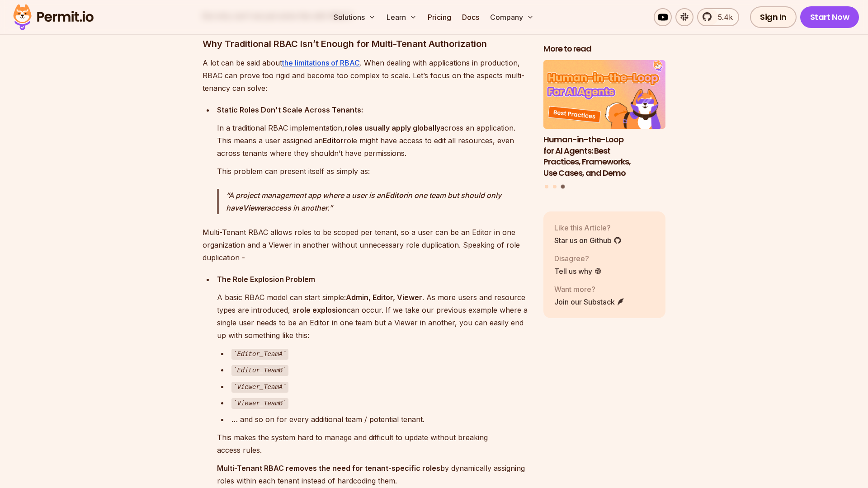 Image resolution: width=868 pixels, height=488 pixels. What do you see at coordinates (260, 404) in the screenshot?
I see `code: Viewer_TeamB` at bounding box center [260, 404].